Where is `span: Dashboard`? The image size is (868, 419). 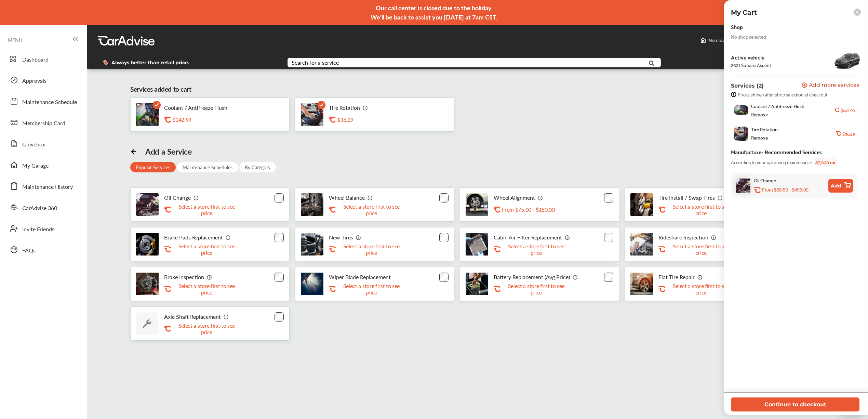
span: Dashboard is located at coordinates (35, 60).